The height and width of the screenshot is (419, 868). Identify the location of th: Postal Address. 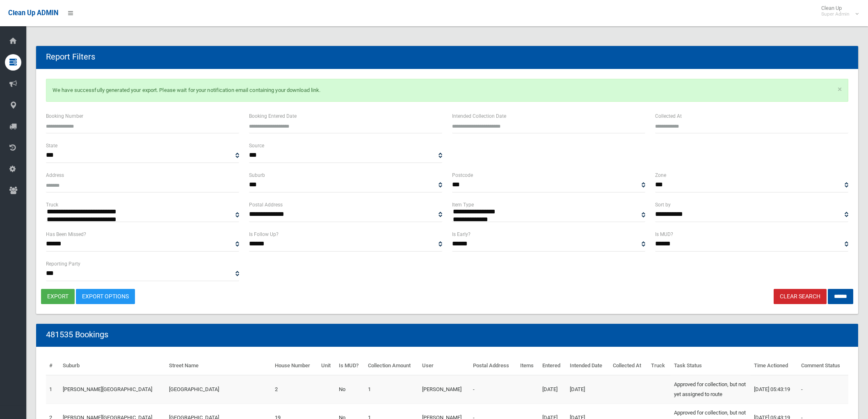
(493, 365).